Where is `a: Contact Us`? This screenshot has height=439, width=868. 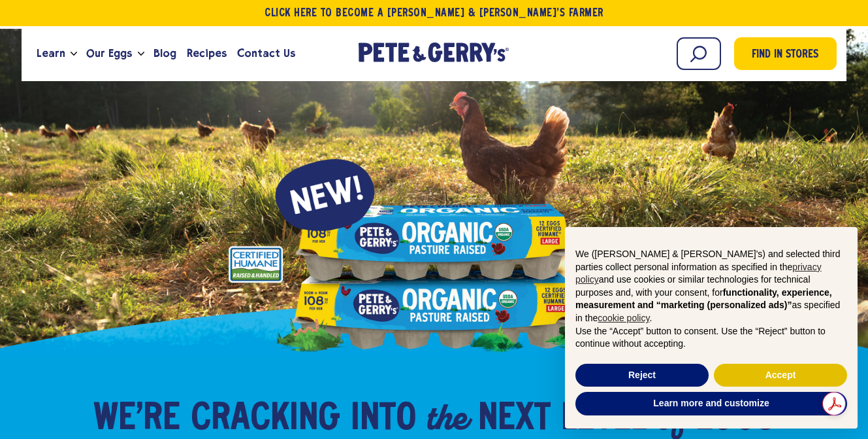
a: Contact Us is located at coordinates (266, 54).